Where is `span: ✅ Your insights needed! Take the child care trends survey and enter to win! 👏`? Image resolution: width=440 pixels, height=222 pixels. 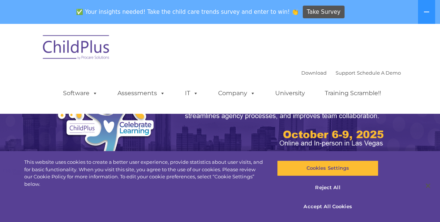
span: ✅ Your insights needed! Take the child care trends survey and enter to win! 👏 is located at coordinates (188, 12).